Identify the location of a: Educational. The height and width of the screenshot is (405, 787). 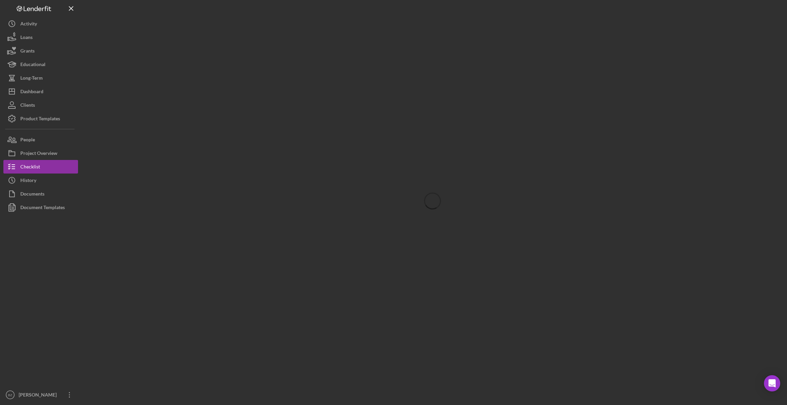
(41, 64).